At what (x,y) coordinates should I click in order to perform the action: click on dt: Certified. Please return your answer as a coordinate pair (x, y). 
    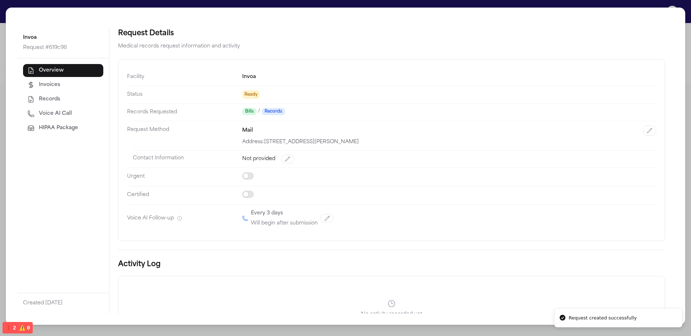
    Looking at the image, I should click on (185, 195).